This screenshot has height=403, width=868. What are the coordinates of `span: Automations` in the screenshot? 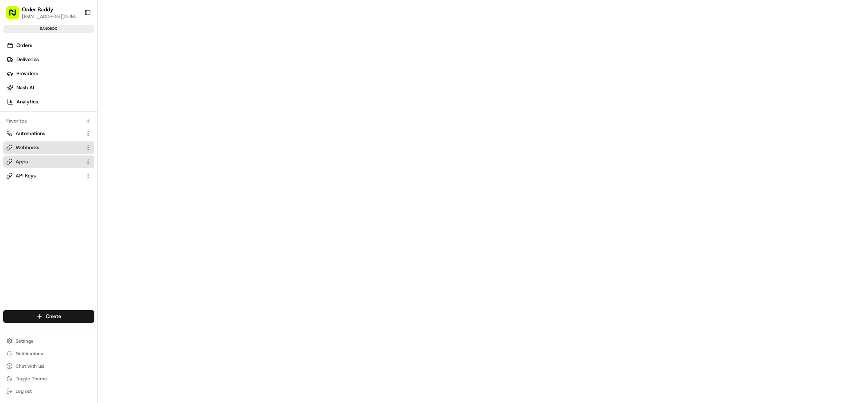 It's located at (30, 133).